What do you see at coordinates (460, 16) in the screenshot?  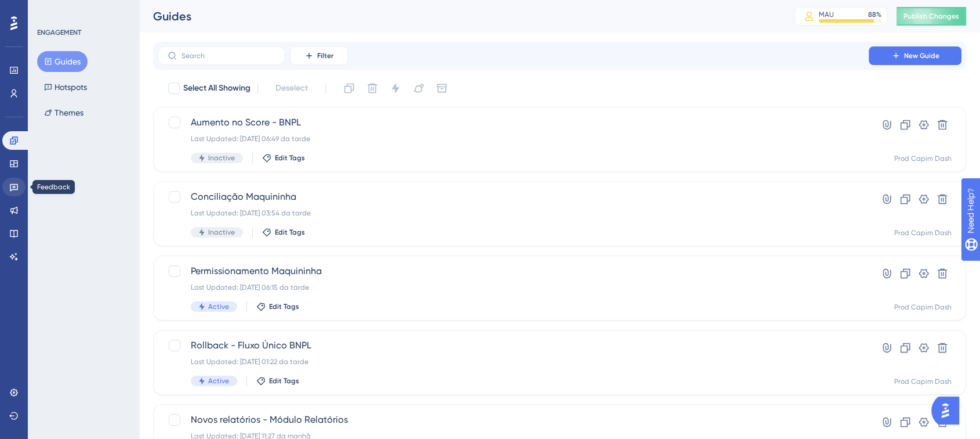 I see `div: Guides` at bounding box center [460, 16].